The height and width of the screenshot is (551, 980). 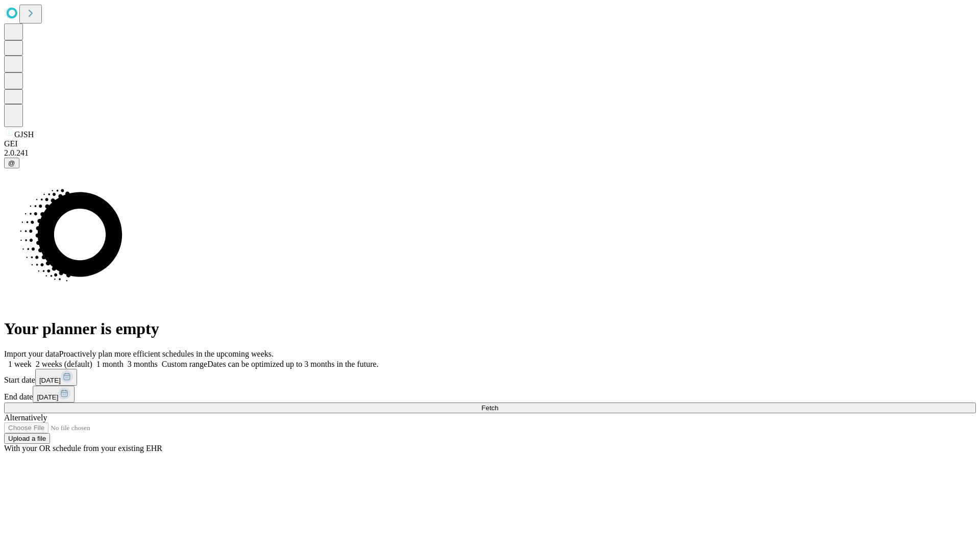 I want to click on div: GEI, so click(x=490, y=144).